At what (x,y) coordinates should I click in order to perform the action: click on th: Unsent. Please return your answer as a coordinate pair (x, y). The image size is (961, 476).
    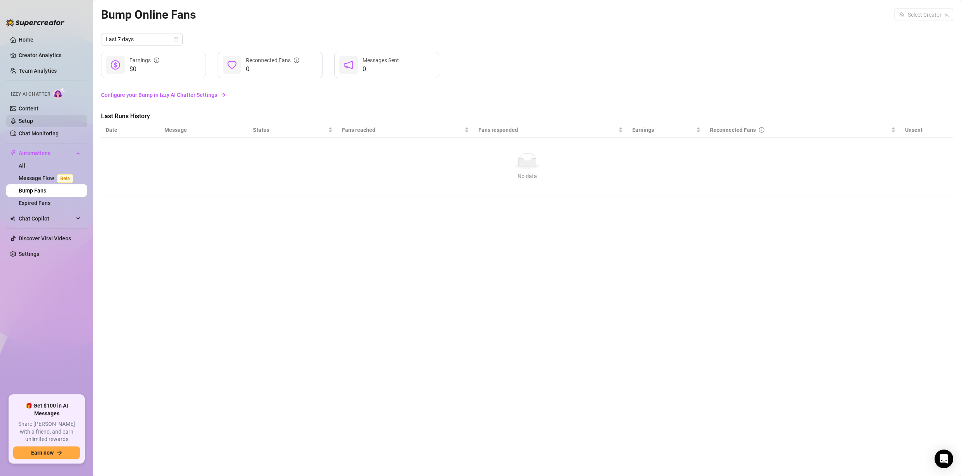
    Looking at the image, I should click on (914, 130).